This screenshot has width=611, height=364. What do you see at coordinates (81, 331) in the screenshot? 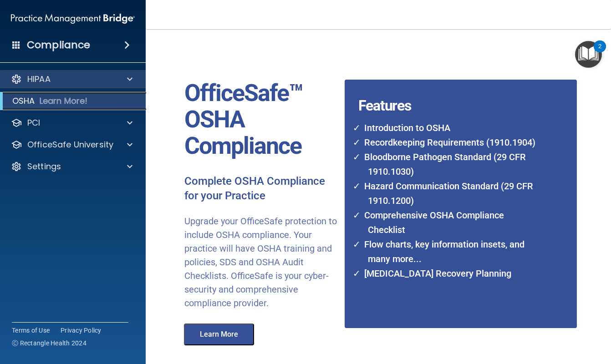
I see `a: Privacy Policy` at bounding box center [81, 331].